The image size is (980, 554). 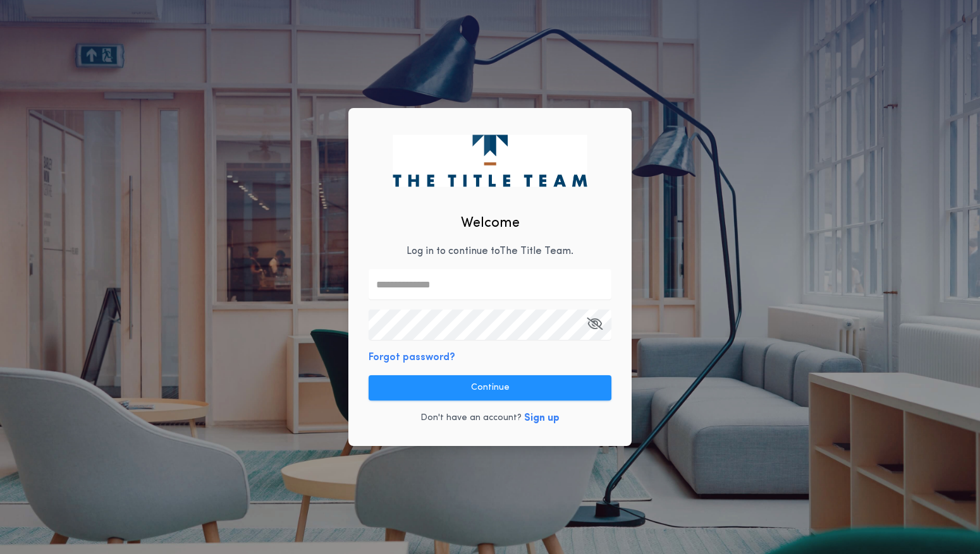 I want to click on button: Continue, so click(x=490, y=388).